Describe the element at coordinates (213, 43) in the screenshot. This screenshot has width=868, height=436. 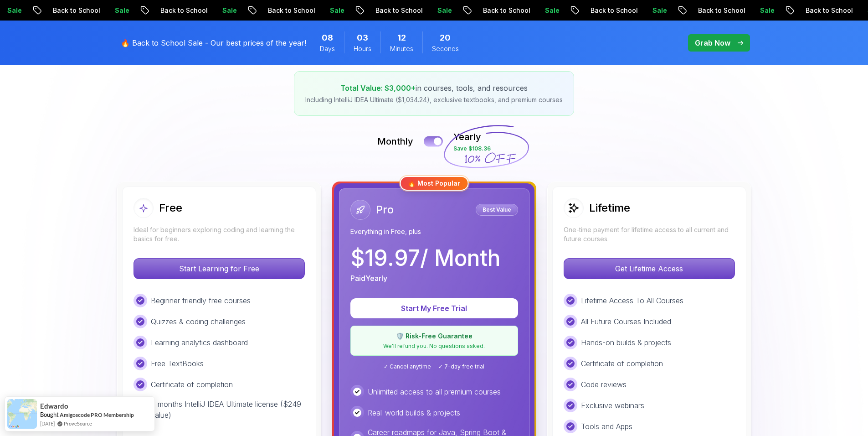
I see `p: 🔥 Back to School Sale - Our best prices of the year!` at that location.